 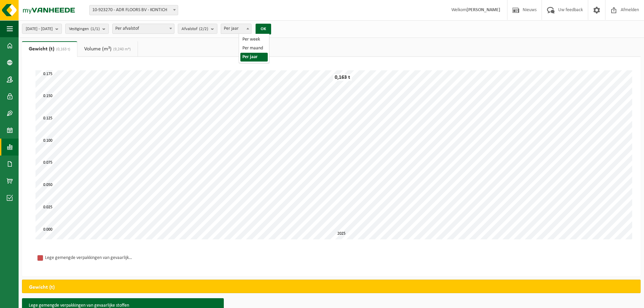 What do you see at coordinates (87, 28) in the screenshot?
I see `button: Vestigingen(1/1)` at bounding box center [87, 28].